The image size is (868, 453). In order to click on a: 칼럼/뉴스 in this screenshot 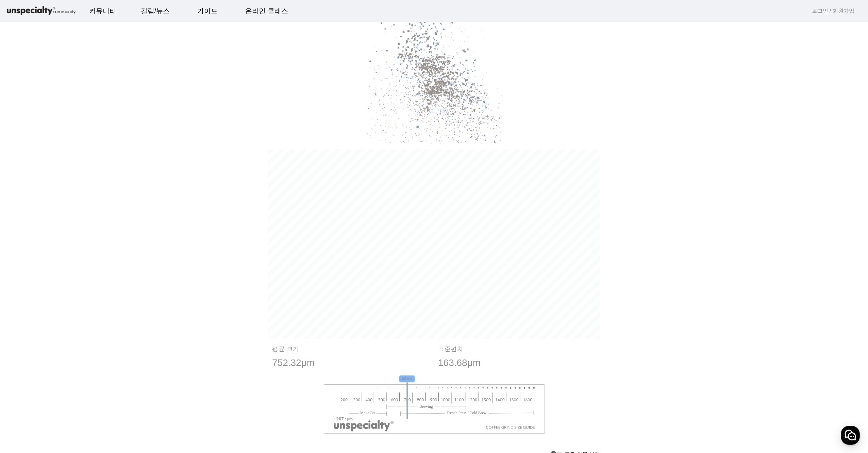, I will do `click(156, 11)`.